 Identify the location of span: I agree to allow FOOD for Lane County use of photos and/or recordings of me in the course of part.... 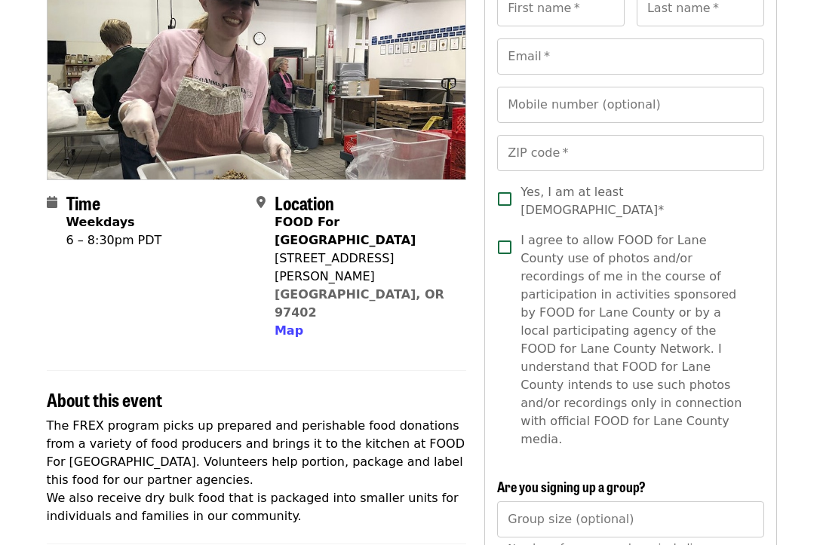
(636, 340).